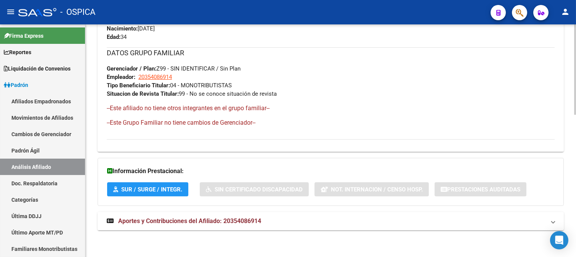 Image resolution: width=576 pixels, height=257 pixels. I want to click on strong: Empleador:, so click(121, 77).